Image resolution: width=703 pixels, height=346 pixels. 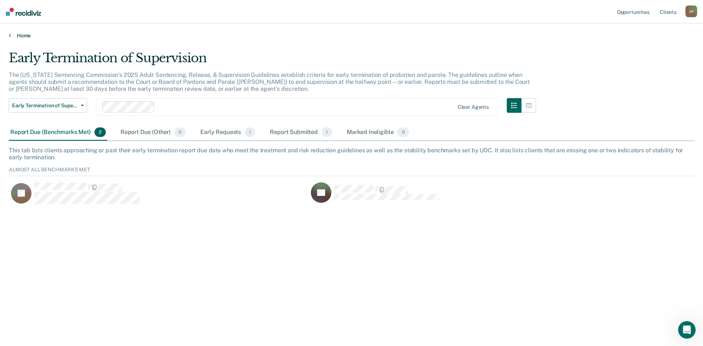 I want to click on div: Report Due (Benchmarks Met)2, so click(x=58, y=133).